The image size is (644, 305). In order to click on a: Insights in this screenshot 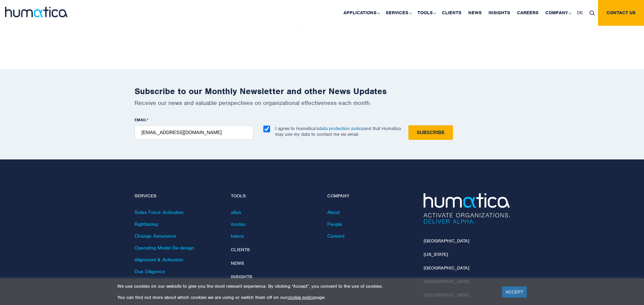, I will do `click(241, 277)`.